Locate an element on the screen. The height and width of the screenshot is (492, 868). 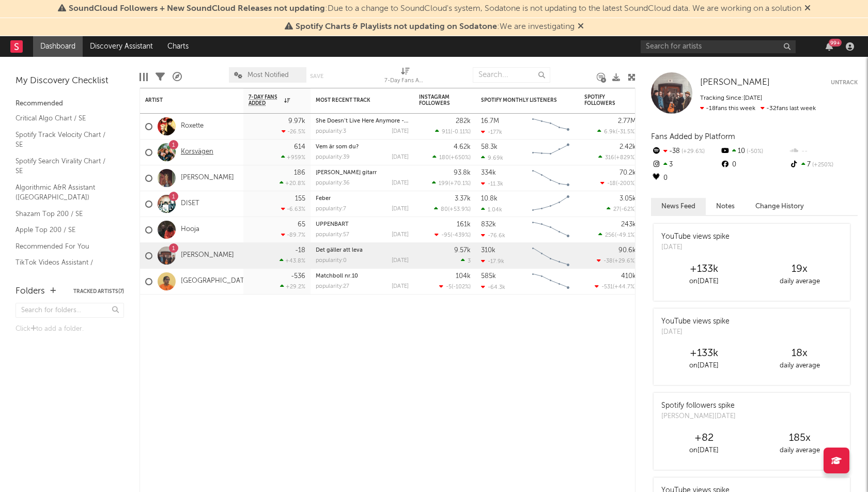
div: Click to add a folder. is located at coordinates (70, 330).